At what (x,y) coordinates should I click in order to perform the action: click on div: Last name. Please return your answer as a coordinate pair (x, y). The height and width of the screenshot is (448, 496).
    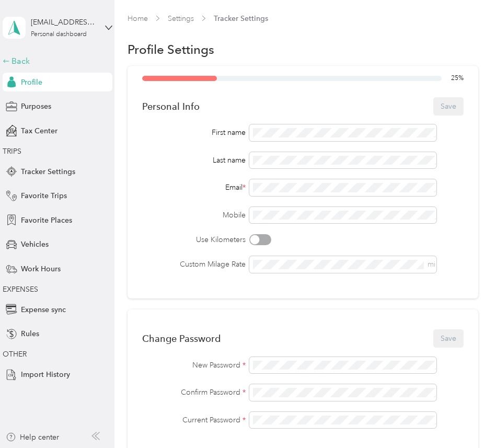
    Looking at the image, I should click on (194, 160).